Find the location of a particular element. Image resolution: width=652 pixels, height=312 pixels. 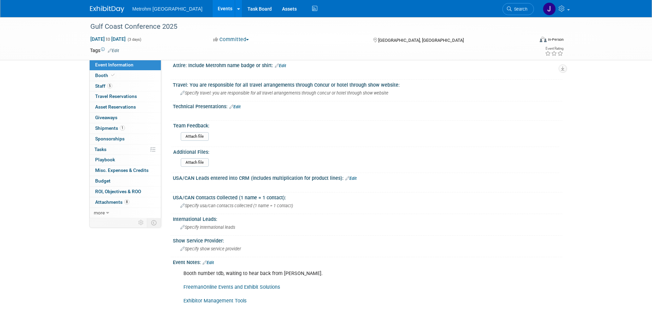

a: Sponsorships is located at coordinates (125, 139).